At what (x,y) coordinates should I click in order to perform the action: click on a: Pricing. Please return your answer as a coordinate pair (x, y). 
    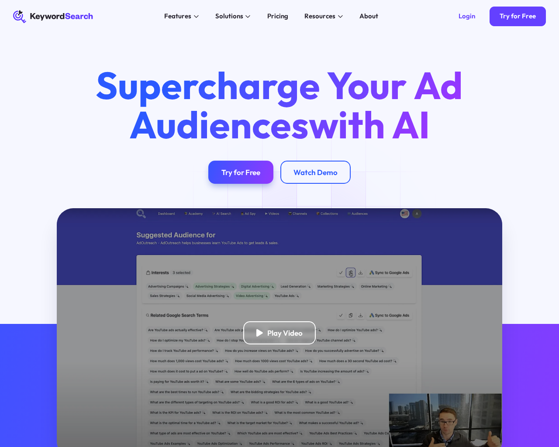
    Looking at the image, I should click on (277, 17).